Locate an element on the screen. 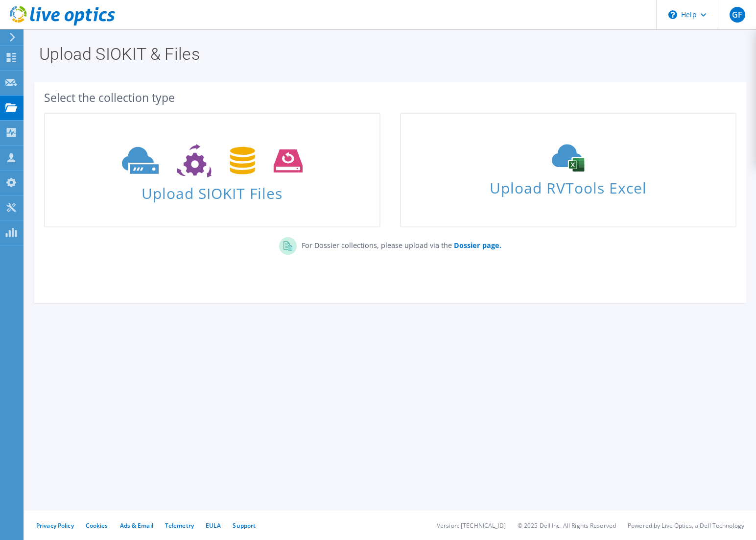 The image size is (756, 540). a: Privacy Policy is located at coordinates (55, 525).